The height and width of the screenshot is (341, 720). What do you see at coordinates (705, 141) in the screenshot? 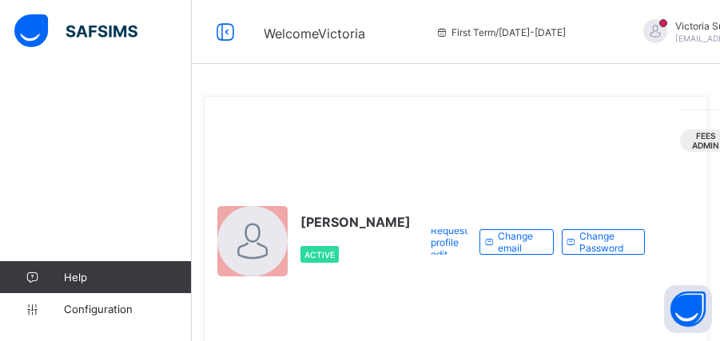
I see `span: Fees Admin` at bounding box center [705, 141].